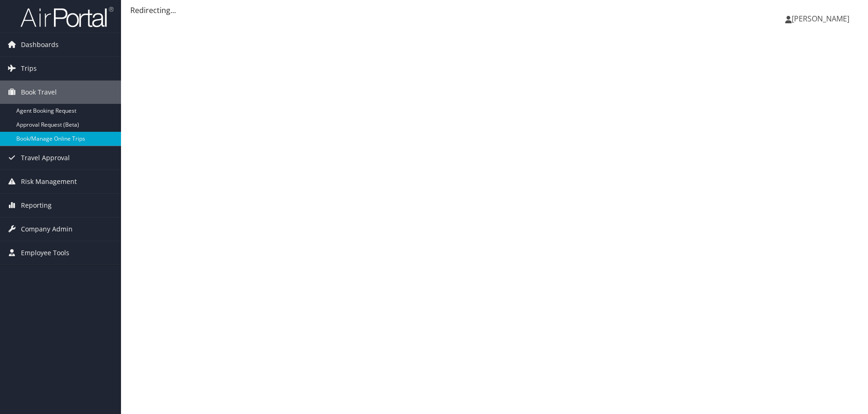 The image size is (868, 414). I want to click on span: Reporting, so click(36, 206).